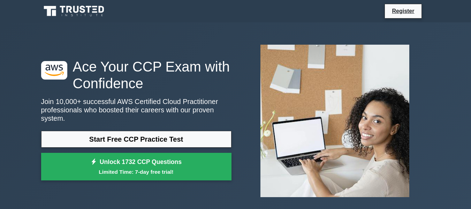 The height and width of the screenshot is (209, 471). Describe the element at coordinates (136, 171) in the screenshot. I see `small: Limited Time: 7-day free trial!` at that location.